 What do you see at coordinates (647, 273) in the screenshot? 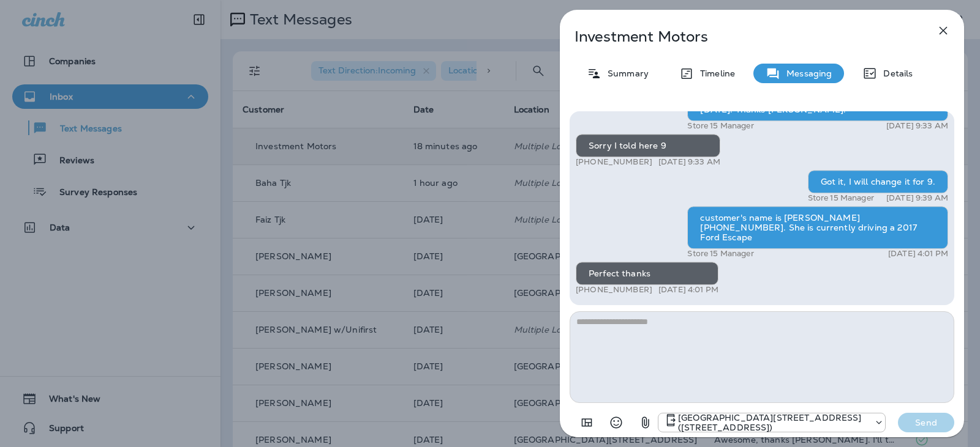
I see `div: Perfect thanks` at bounding box center [647, 273].